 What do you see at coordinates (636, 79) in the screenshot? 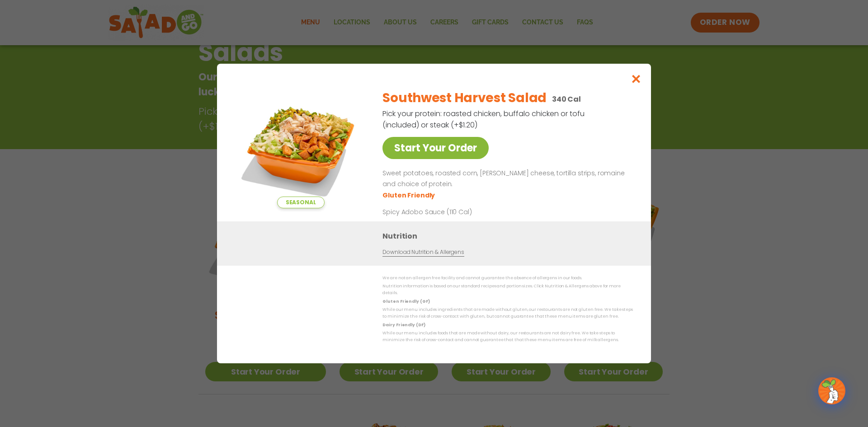
I see `button: Close modal` at bounding box center [636, 79].